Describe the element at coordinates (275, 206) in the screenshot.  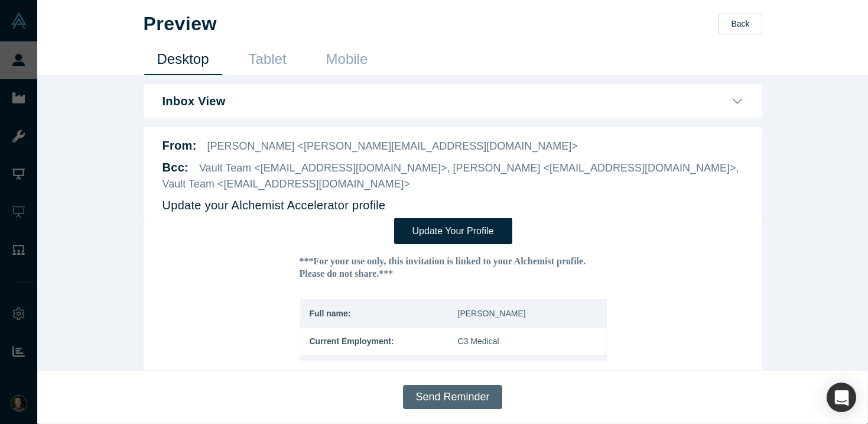
I see `p: Update your Alchemist Accelerator profile` at that location.